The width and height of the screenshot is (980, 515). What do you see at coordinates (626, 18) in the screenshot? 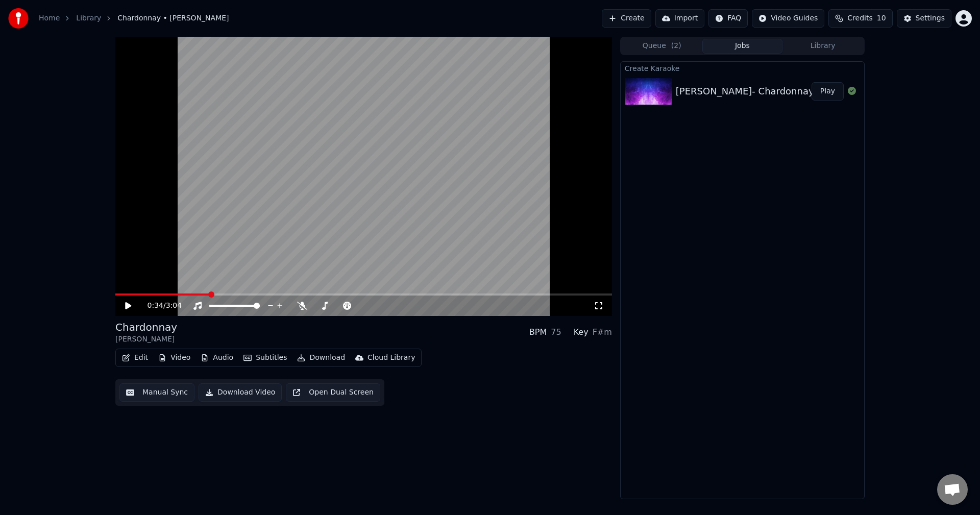
I see `button: Create` at bounding box center [626, 18].